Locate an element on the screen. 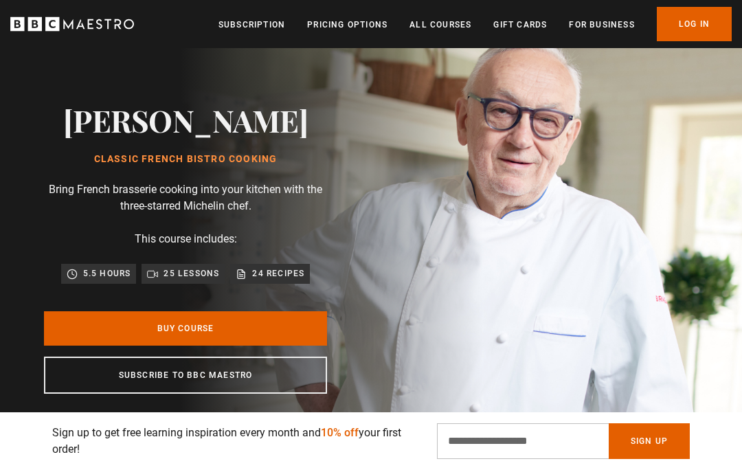 This screenshot has height=470, width=742. a: Log In is located at coordinates (694, 24).